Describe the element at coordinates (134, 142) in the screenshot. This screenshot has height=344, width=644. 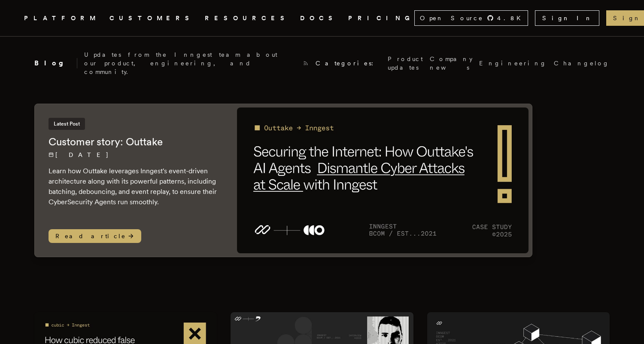
I see `h2: Customer story: Outtake` at that location.